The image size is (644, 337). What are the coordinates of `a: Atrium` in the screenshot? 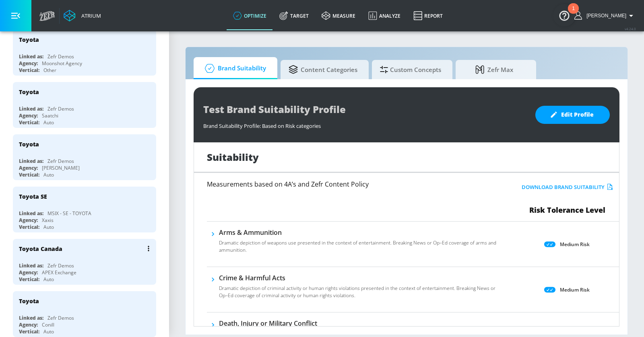 It's located at (82, 16).